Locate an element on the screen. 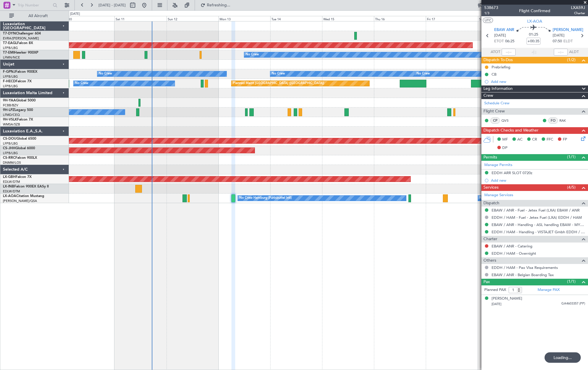 The image size is (588, 370). span: Dispatch Checks and Weather is located at coordinates (511, 130).